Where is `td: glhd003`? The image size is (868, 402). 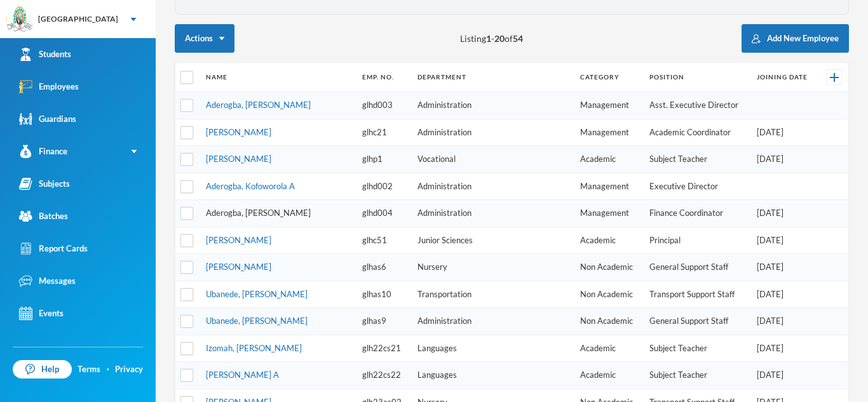 td: glhd003 is located at coordinates (383, 105).